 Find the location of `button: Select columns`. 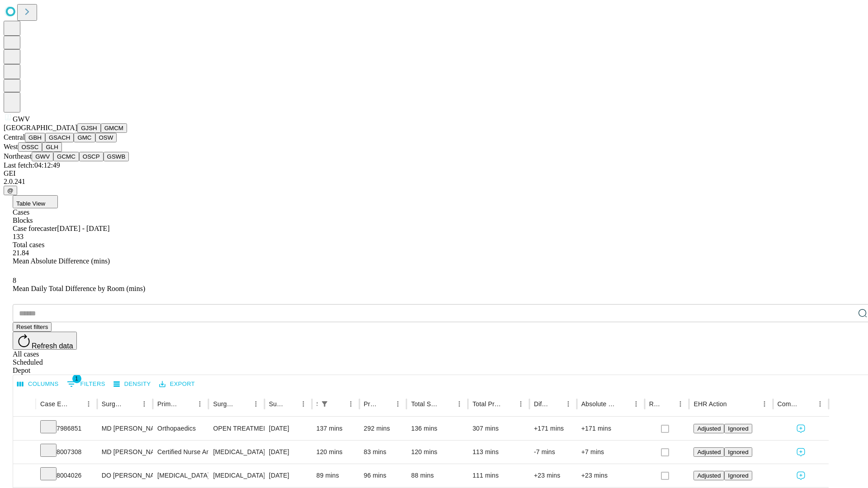

button: Select columns is located at coordinates (38, 384).